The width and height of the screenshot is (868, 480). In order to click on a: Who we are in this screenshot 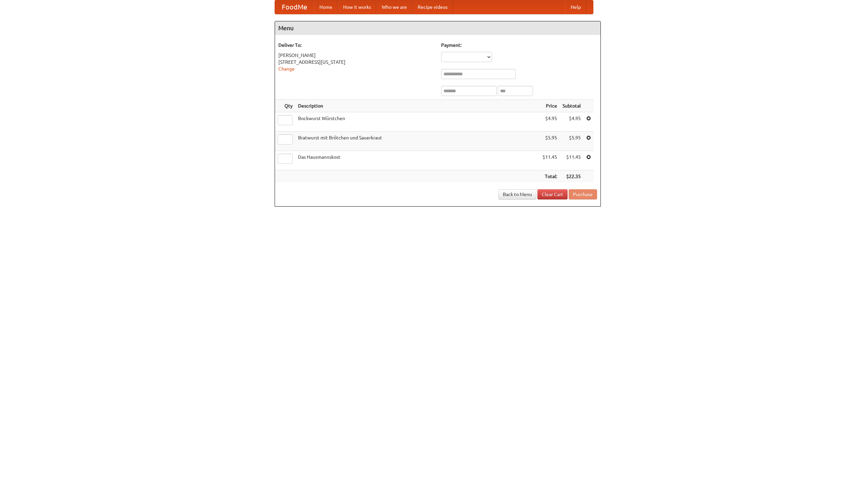, I will do `click(394, 7)`.